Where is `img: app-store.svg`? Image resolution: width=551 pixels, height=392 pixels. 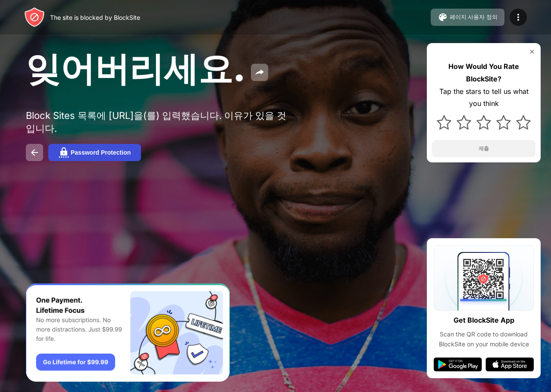 img: app-store.svg is located at coordinates (509, 364).